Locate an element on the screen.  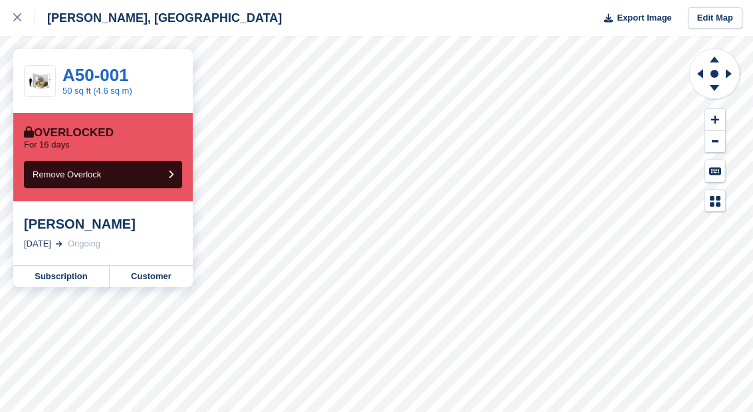
div: Ongoing is located at coordinates (84, 244).